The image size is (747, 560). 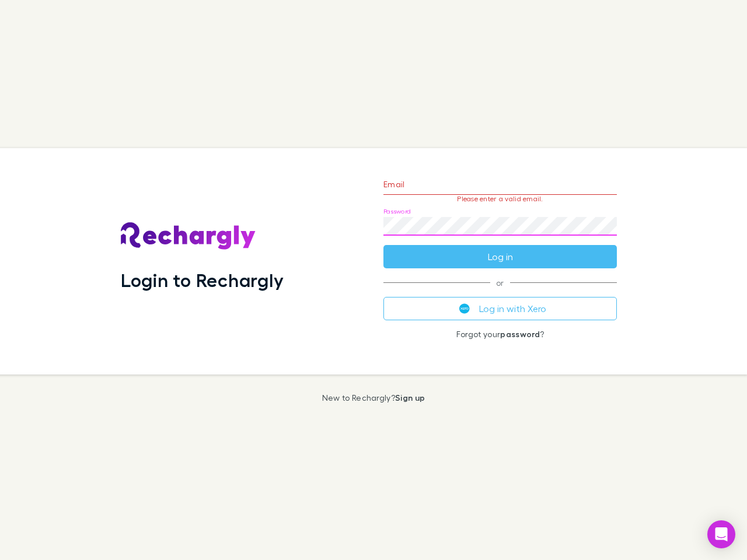 I want to click on button: Log in, so click(x=500, y=256).